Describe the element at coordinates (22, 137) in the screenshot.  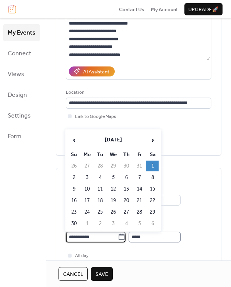
I see `a: Form` at that location.